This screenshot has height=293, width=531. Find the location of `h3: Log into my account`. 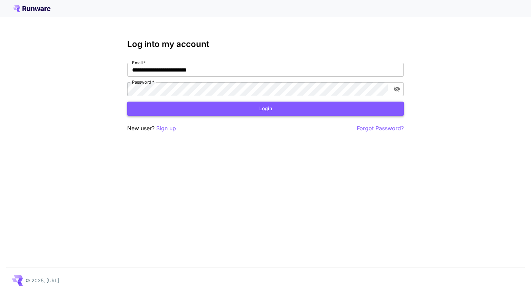

h3: Log into my account is located at coordinates (266, 44).